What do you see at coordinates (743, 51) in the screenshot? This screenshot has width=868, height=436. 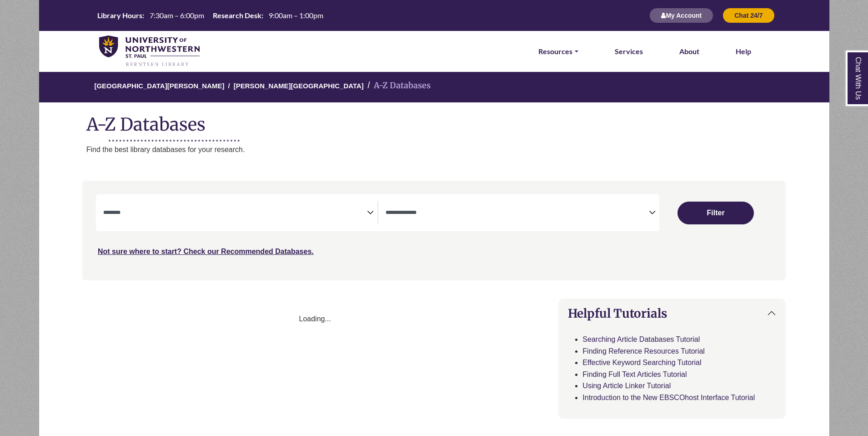 I see `a: Help` at bounding box center [743, 51].